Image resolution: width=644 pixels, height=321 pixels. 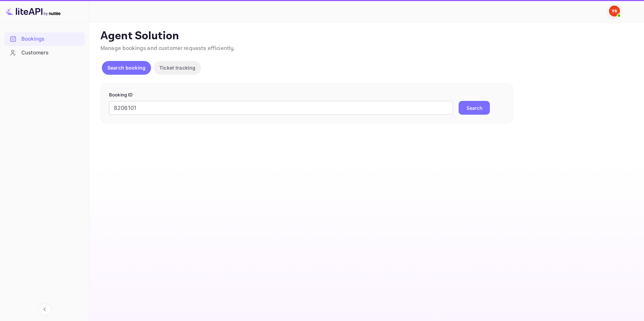 What do you see at coordinates (45, 310) in the screenshot?
I see `button: Collapse navigation` at bounding box center [45, 310].